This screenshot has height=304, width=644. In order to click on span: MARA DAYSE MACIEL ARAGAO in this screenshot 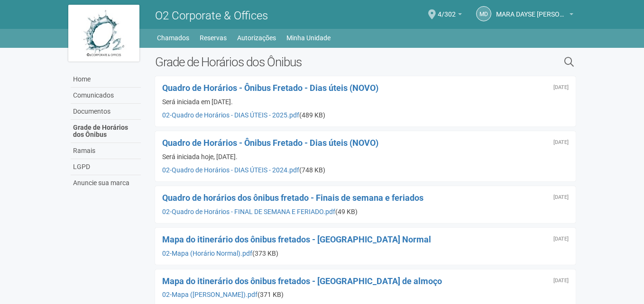, I will do `click(532, 9)`.